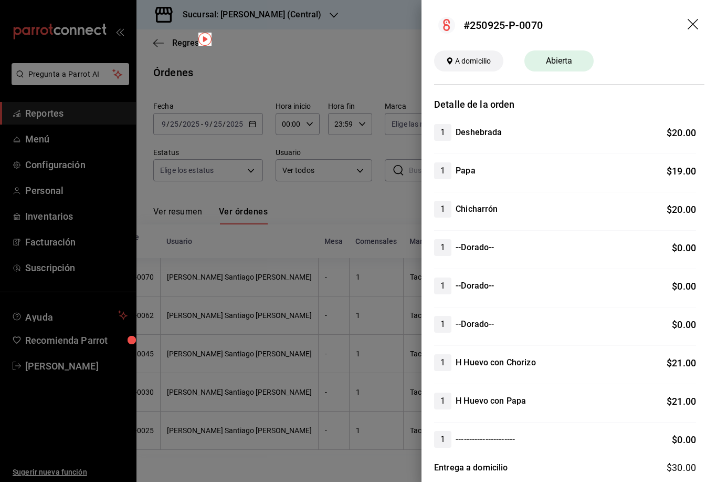 The width and height of the screenshot is (717, 482). What do you see at coordinates (477, 209) in the screenshot?
I see `h4: Chicharrón` at bounding box center [477, 209].